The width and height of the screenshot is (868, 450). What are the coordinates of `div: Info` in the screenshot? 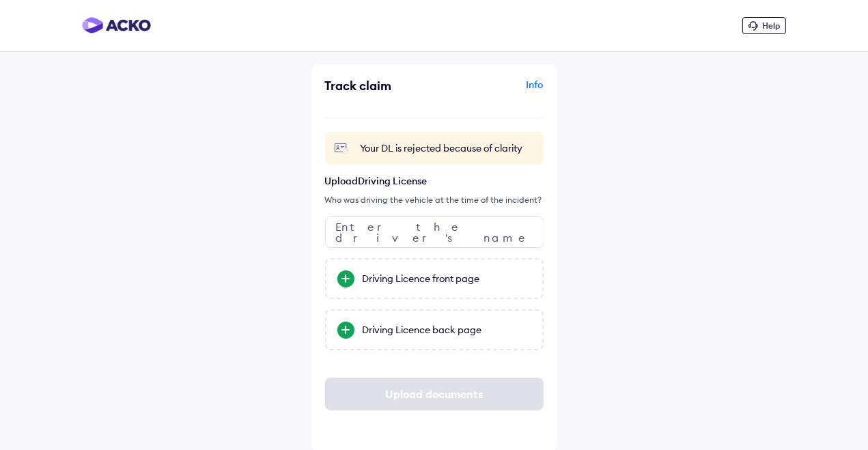 It's located at (491, 91).